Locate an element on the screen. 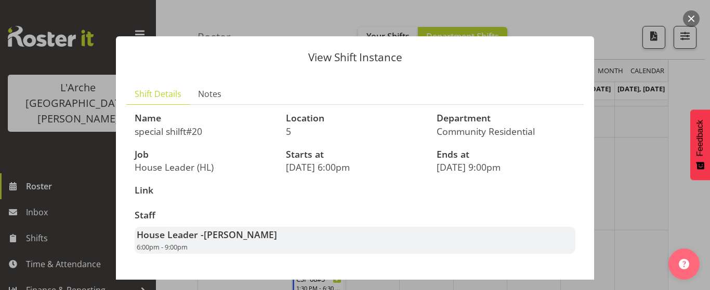  p: special shilft#20 is located at coordinates (204, 131).